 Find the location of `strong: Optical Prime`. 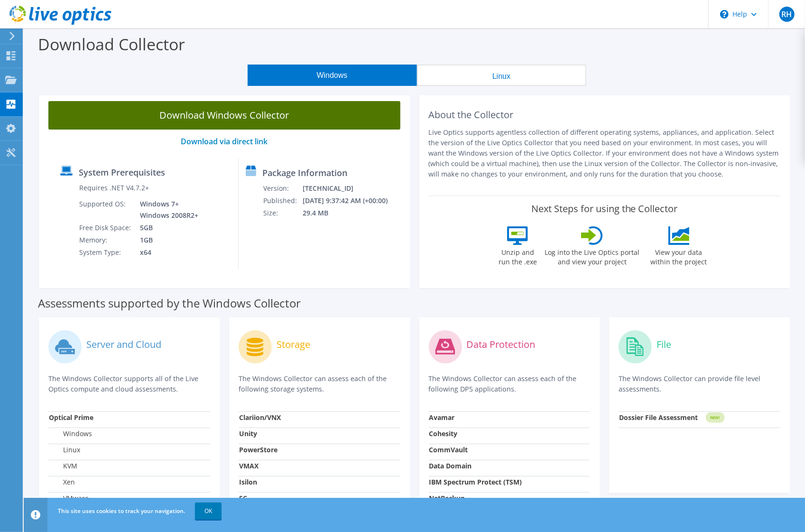

strong: Optical Prime is located at coordinates (71, 417).